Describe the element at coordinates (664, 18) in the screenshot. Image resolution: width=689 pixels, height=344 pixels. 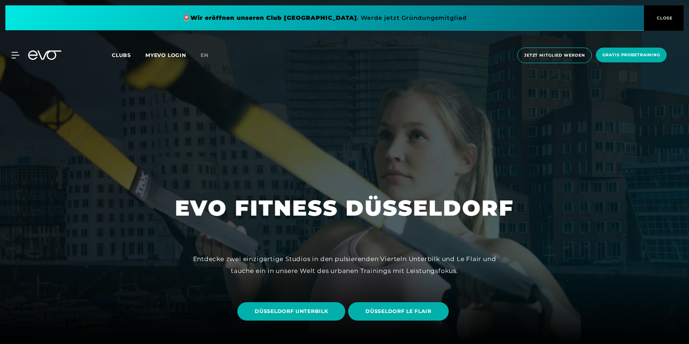
I see `span: CLOSE` at that location.